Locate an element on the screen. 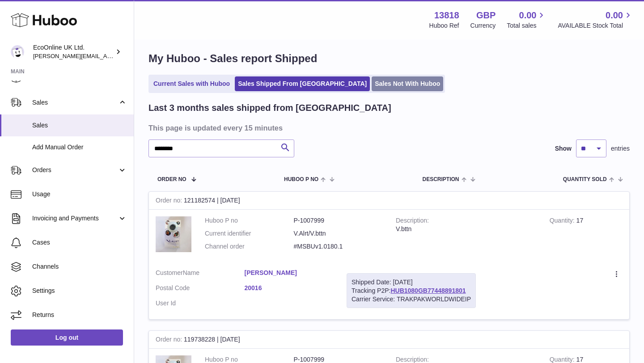 The width and height of the screenshot is (644, 363). dd: V.Alrt/V.bttn is located at coordinates (338, 234).